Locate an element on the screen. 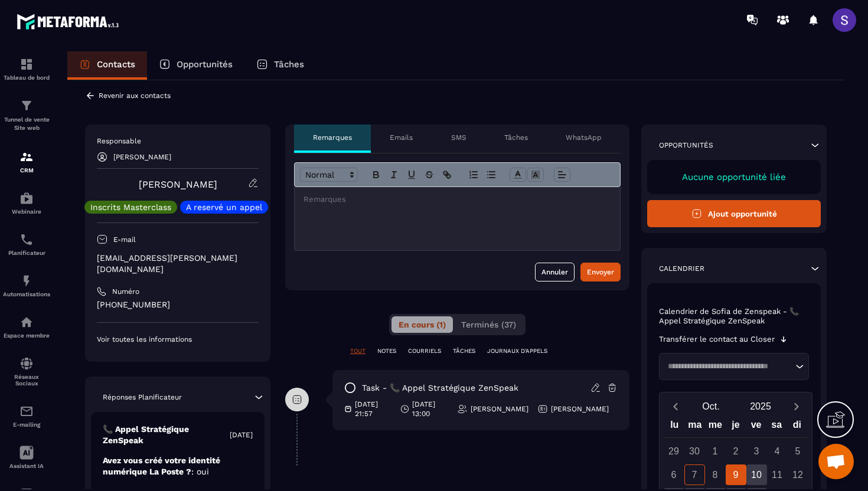 This screenshot has width=868, height=491. p: Contacts is located at coordinates (116, 64).